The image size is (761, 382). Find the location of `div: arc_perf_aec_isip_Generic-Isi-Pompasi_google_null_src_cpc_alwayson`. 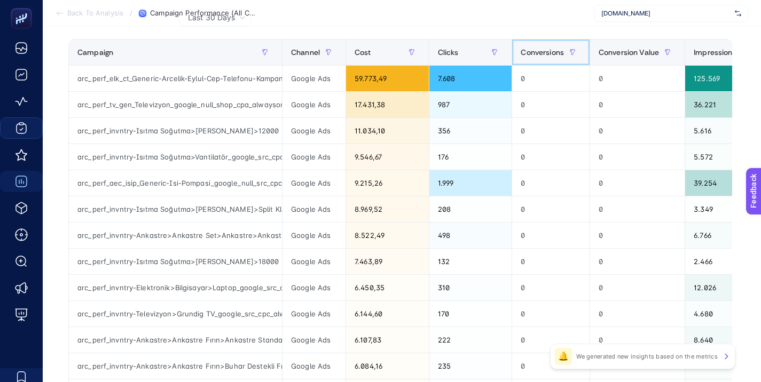

div: arc_perf_aec_isip_Generic-Isi-Pompasi_google_null_src_cpc_alwayson is located at coordinates (175, 183).